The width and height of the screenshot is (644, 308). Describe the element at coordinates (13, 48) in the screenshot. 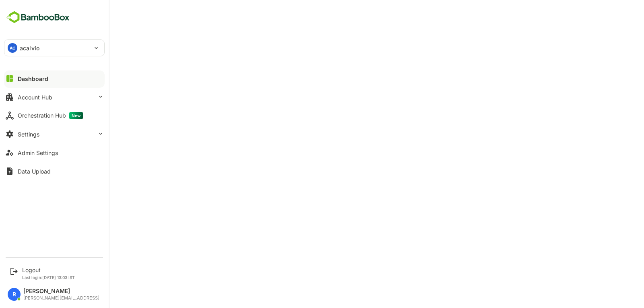

I see `div: AC` at that location.